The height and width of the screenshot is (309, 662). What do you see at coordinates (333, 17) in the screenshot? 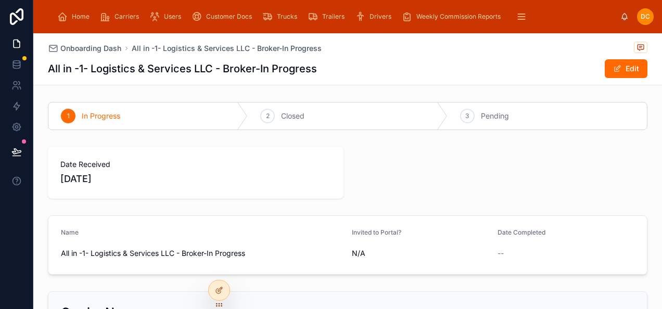
I see `span: Trailers` at bounding box center [333, 17].